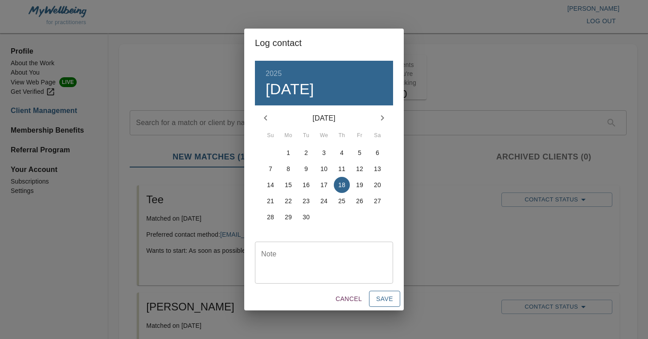 The height and width of the screenshot is (339, 648). Describe the element at coordinates (324, 201) in the screenshot. I see `button: 24` at that location.